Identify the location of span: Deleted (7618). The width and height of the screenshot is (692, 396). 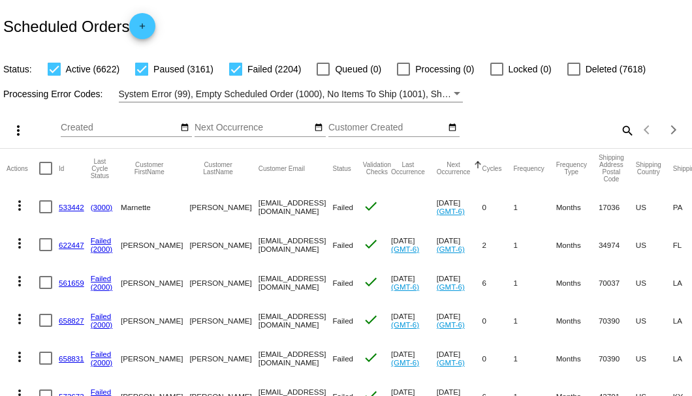
(616, 69).